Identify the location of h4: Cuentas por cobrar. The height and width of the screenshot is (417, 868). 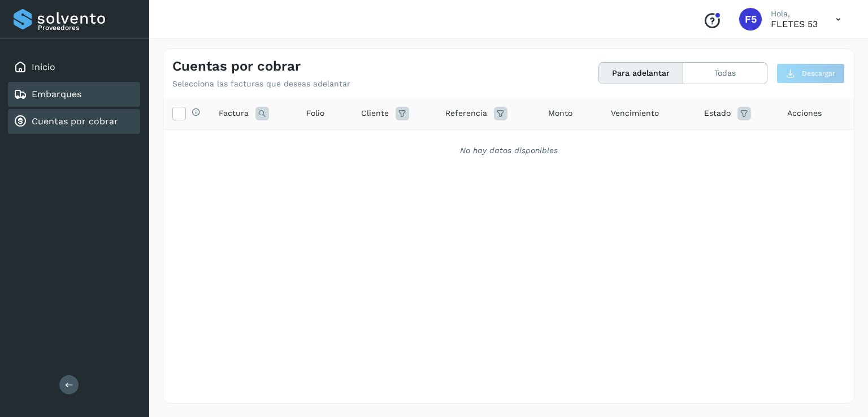
(237, 66).